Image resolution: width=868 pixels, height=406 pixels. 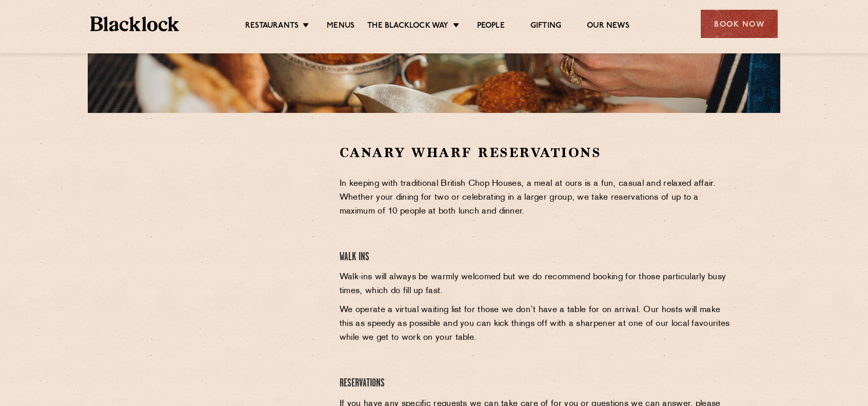 What do you see at coordinates (408, 27) in the screenshot?
I see `a: The Blacklock Way` at bounding box center [408, 27].